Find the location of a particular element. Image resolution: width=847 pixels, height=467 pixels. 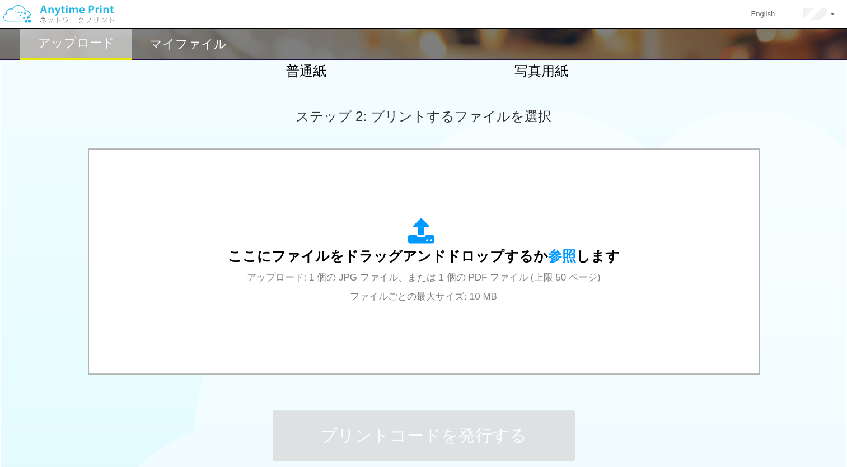

h2: 写真用紙 is located at coordinates (542, 71).